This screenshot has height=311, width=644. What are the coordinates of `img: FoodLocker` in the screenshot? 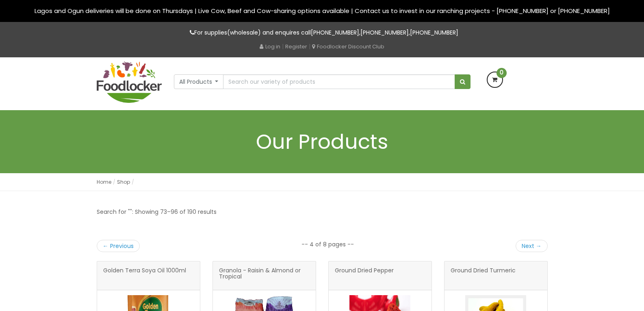 It's located at (129, 82).